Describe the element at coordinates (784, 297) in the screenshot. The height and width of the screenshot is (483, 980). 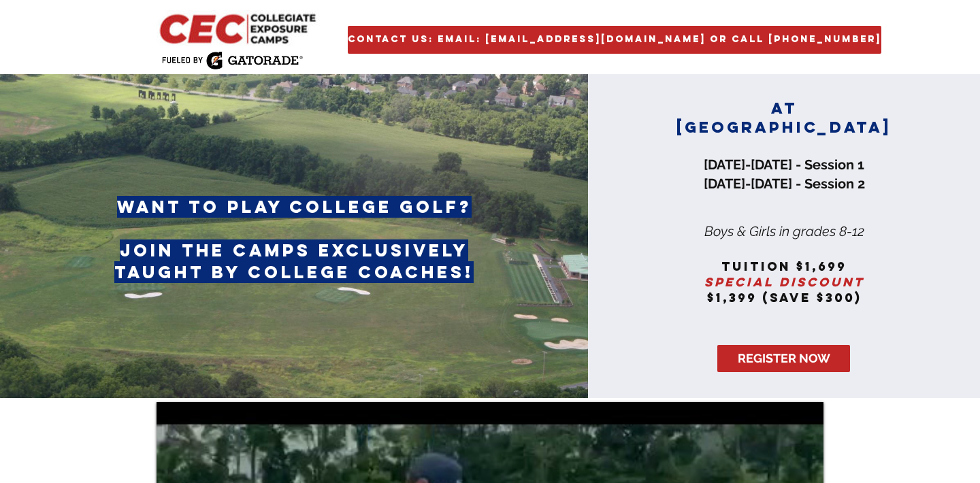
I see `span: $1,399 (save $300)` at that location.